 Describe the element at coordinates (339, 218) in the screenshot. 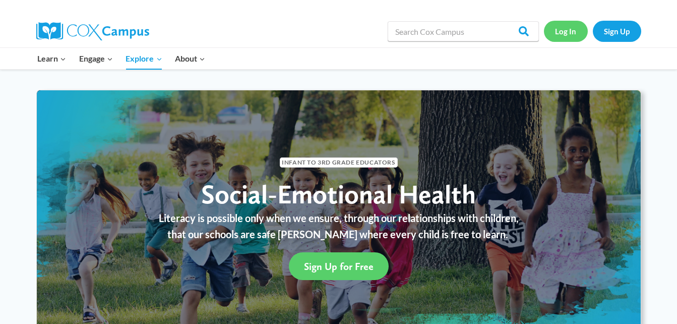

I see `span: Literacy is possible only when we ensure, through our relationships with children,` at that location.